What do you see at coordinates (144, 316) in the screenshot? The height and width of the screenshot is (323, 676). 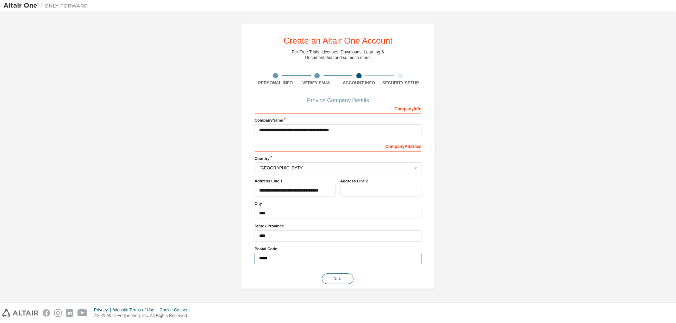 I see `p: © 2025 Altair Engineering, Inc. All Rights Reserved.` at bounding box center [144, 316].